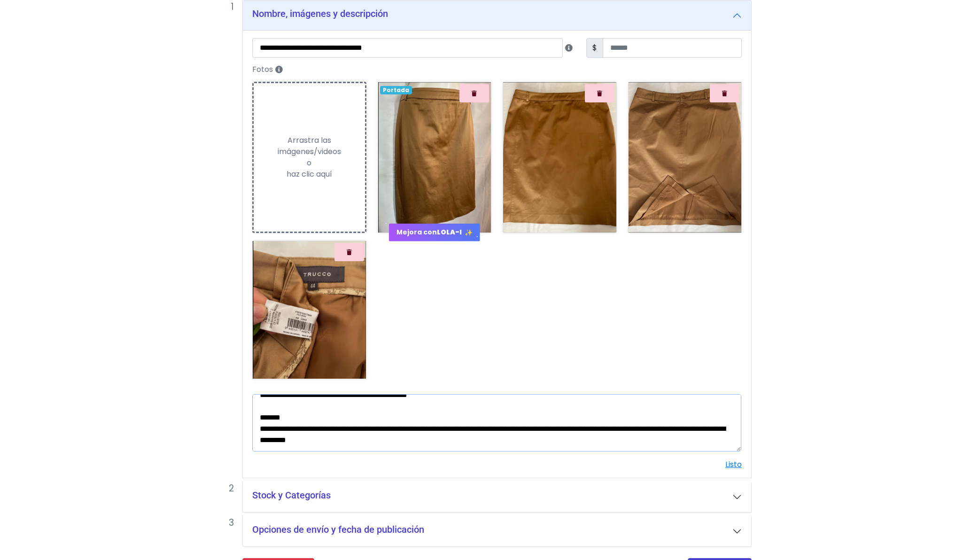 Image resolution: width=979 pixels, height=560 pixels. I want to click on h5: Nombre, imágenes y descripción, so click(320, 14).